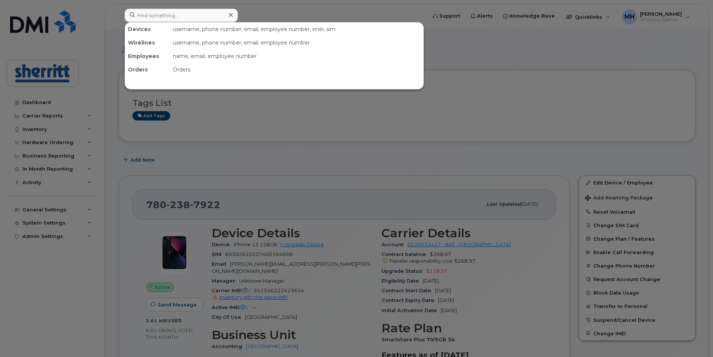 The height and width of the screenshot is (357, 713). Describe the element at coordinates (297, 56) in the screenshot. I see `div: name, email, employee number` at that location.